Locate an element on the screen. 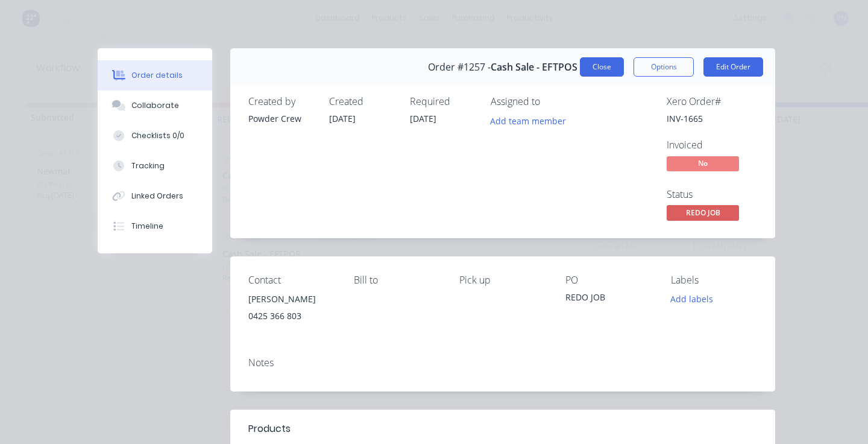 The width and height of the screenshot is (868, 444). button: Collaborate is located at coordinates (155, 105).